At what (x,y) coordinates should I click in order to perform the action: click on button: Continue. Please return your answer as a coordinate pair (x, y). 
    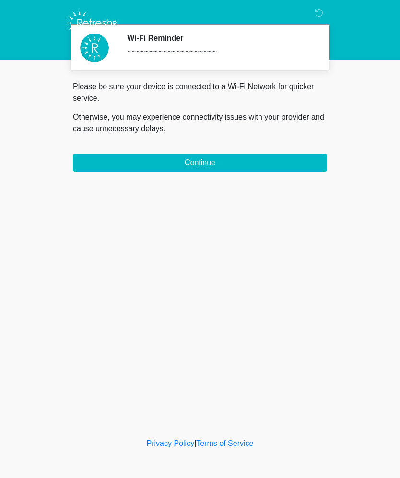
    Looking at the image, I should click on (200, 163).